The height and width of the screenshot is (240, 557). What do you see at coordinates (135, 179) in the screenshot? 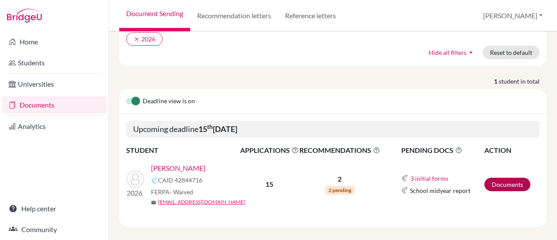
I see `img: Anand, Aarush` at bounding box center [135, 179].